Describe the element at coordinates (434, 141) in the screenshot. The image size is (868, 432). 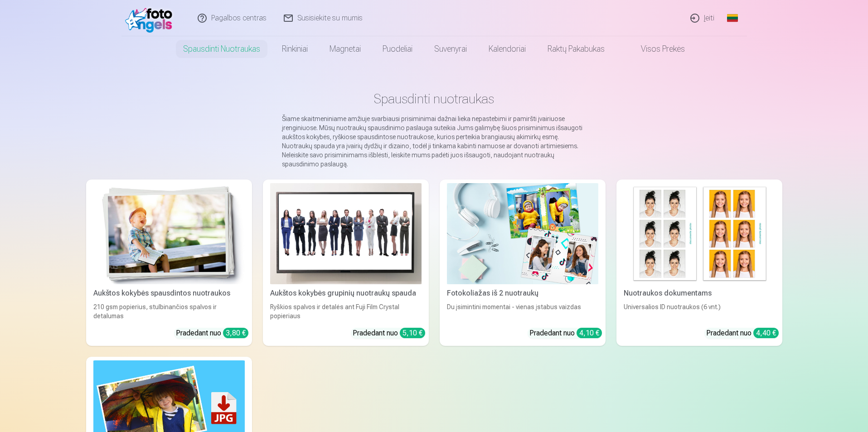
I see `p: Šiame skaitmeniniame amžiuje svarbiausi prisiminimai dažnai lieka nepastebimi ir pamiršti įvairiu...` at that location.